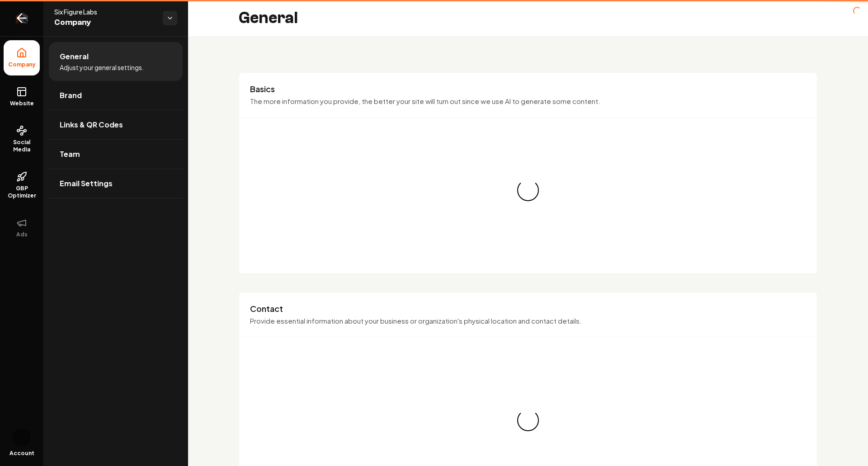  I want to click on h3: Contact, so click(528, 309).